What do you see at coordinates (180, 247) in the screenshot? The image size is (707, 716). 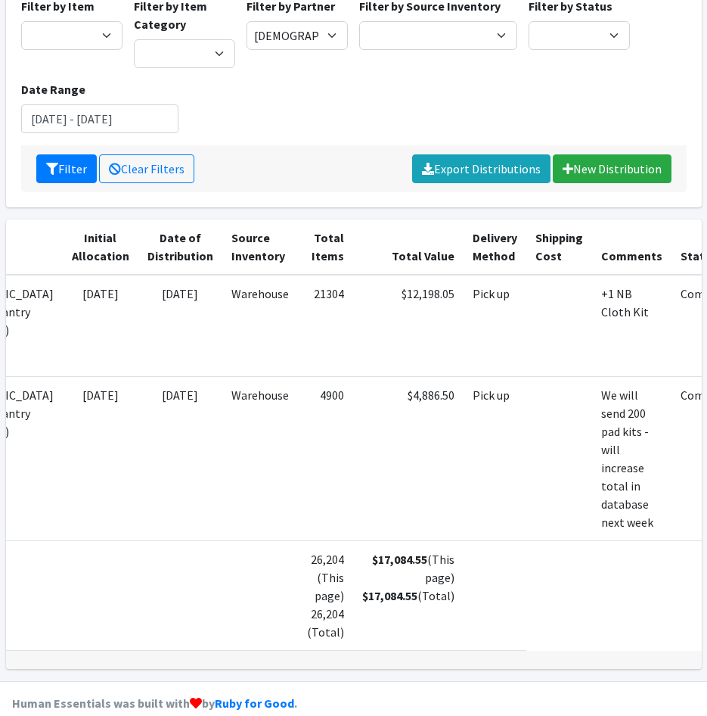 I see `th: Date of Distribution` at bounding box center [180, 247].